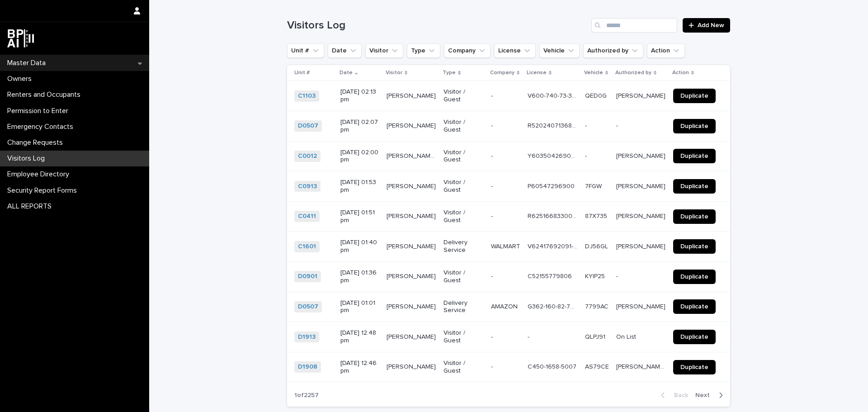  What do you see at coordinates (412, 246) in the screenshot?
I see `p: DOMINICK VIRGIL` at bounding box center [412, 246].